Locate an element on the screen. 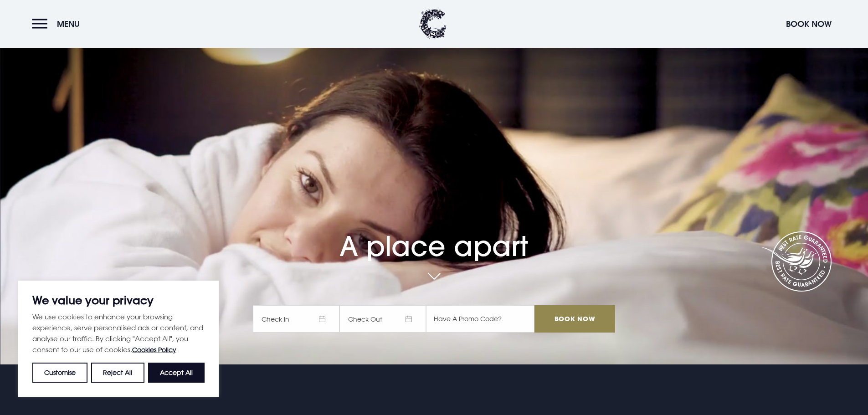 The image size is (868, 415). button: Accept All is located at coordinates (176, 373).